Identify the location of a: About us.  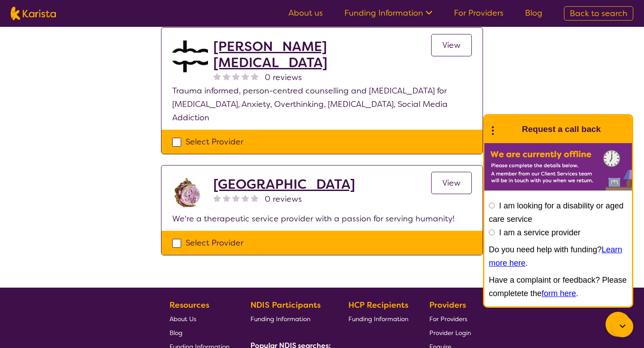
(306, 13).